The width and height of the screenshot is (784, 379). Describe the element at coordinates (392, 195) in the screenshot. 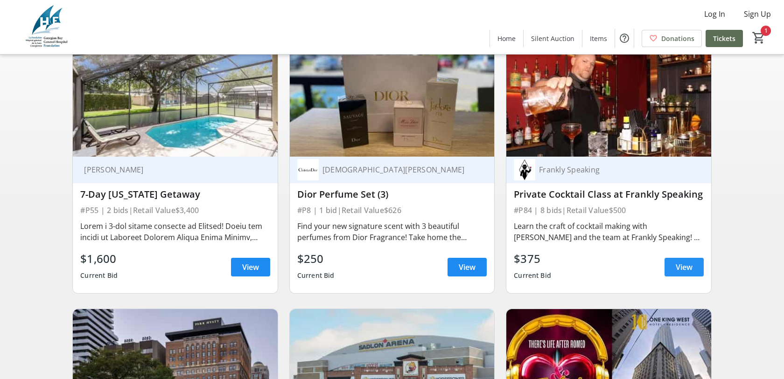

I see `div: Dior Perfume Set (3)` at that location.